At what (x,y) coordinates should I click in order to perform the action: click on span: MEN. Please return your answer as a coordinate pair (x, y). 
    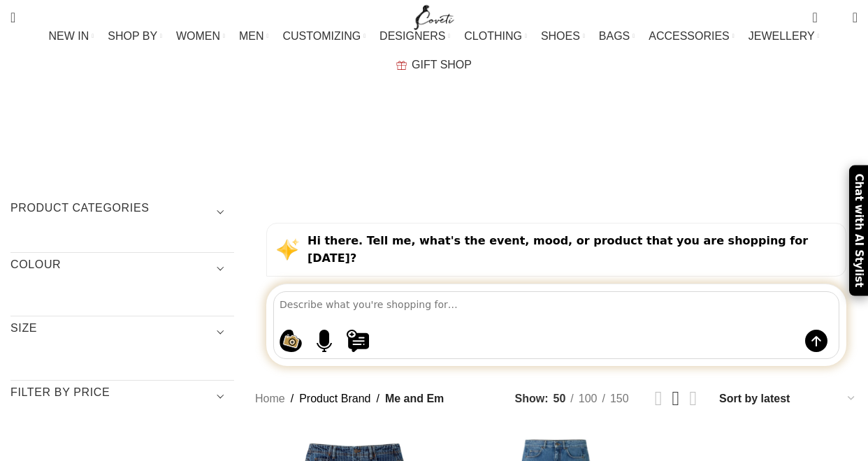
    Looking at the image, I should click on (251, 36).